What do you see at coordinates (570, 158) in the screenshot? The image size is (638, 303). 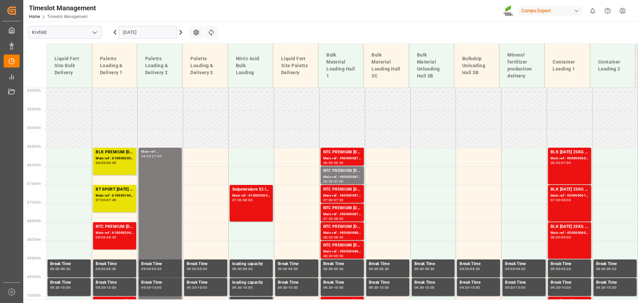 I see `div: Main ref : 4500000608, 2000000557` at bounding box center [570, 158].